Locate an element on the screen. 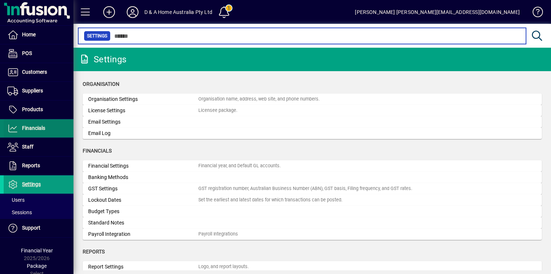  a: Knowledge Base is located at coordinates (534, 13).